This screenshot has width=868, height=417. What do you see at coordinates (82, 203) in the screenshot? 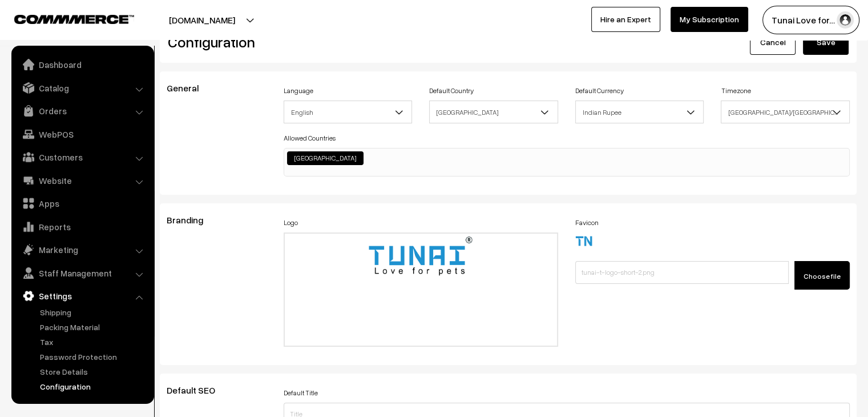
I see `a: Apps` at bounding box center [82, 203].